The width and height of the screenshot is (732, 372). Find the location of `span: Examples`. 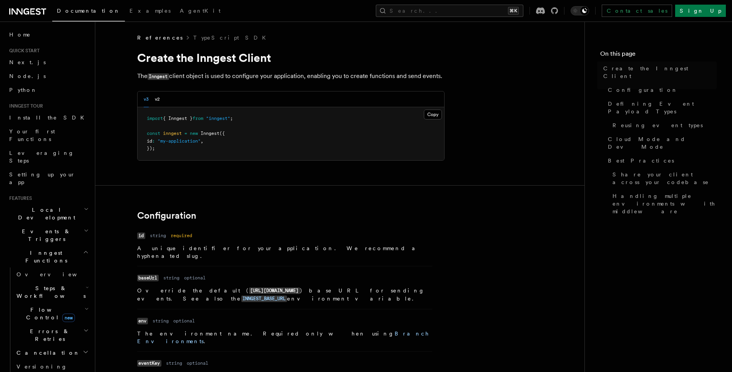

span: Examples is located at coordinates (150, 11).